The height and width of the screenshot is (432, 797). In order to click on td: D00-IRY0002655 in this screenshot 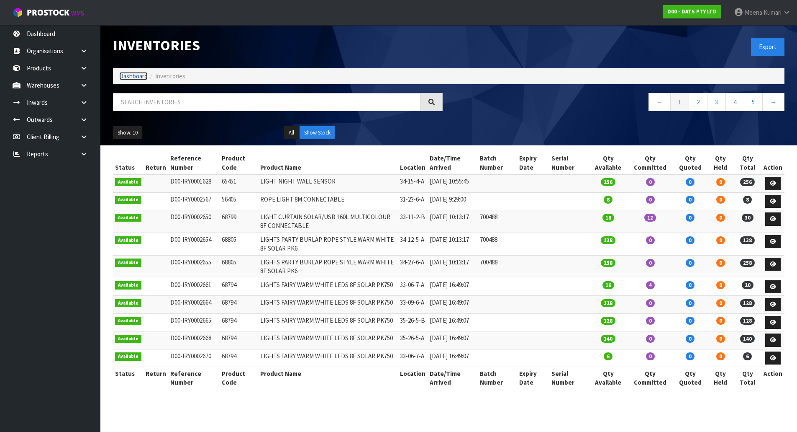, I will do `click(194, 266)`.